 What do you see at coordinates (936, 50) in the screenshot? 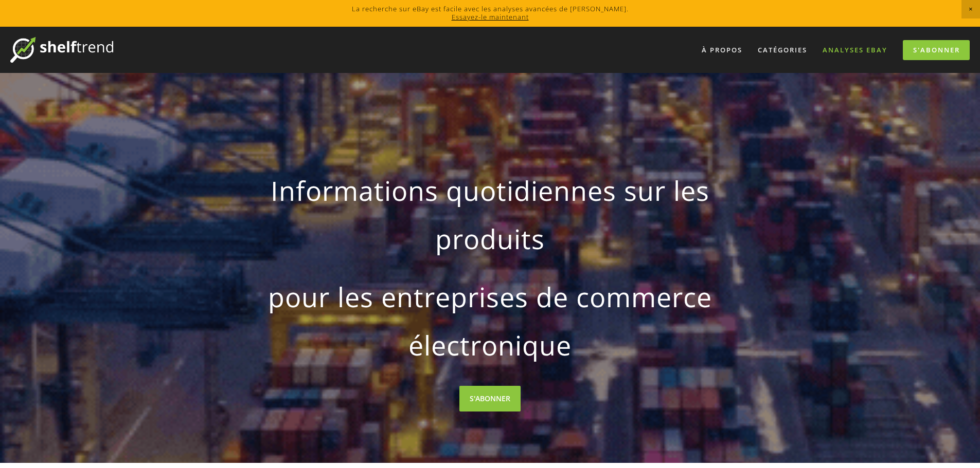
I see `a: S'abonner` at bounding box center [936, 50].